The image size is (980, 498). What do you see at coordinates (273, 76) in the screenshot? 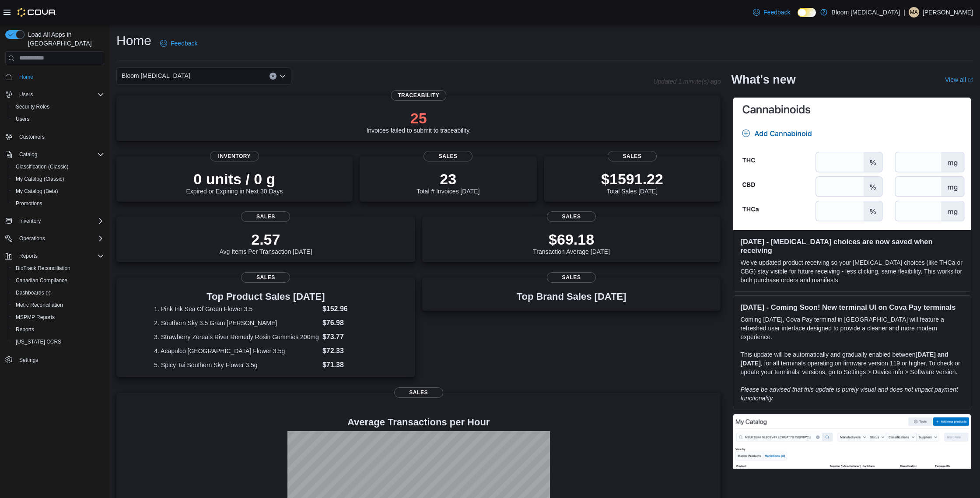
I see `button: Clear input` at bounding box center [273, 76].